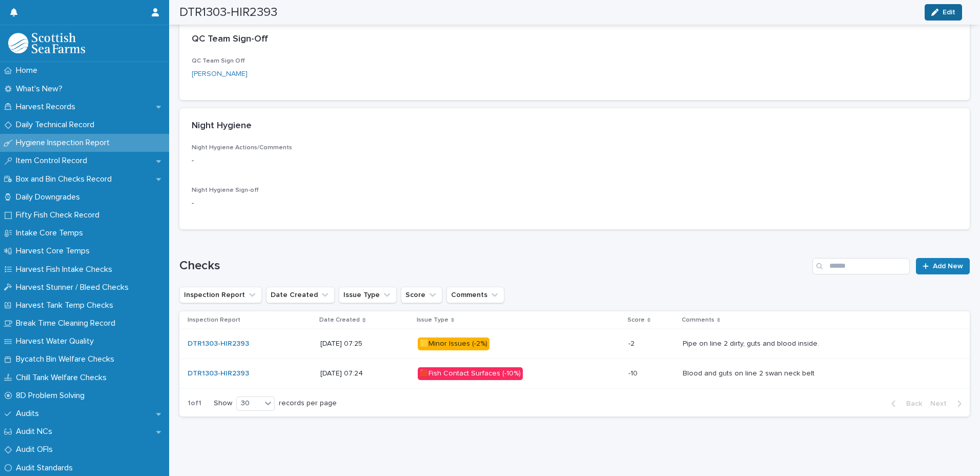  Describe the element at coordinates (66, 179) in the screenshot. I see `p: Box and Bin Checks Record` at that location.